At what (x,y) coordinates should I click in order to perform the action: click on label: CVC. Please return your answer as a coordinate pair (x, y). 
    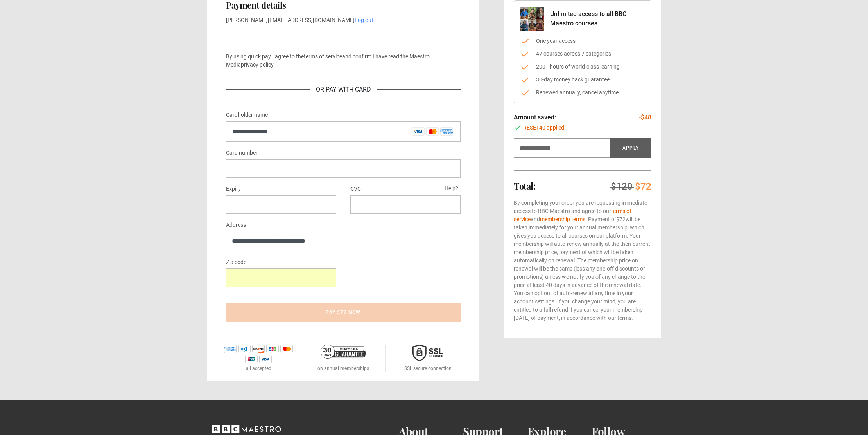
    Looking at the image, I should click on (355, 189).